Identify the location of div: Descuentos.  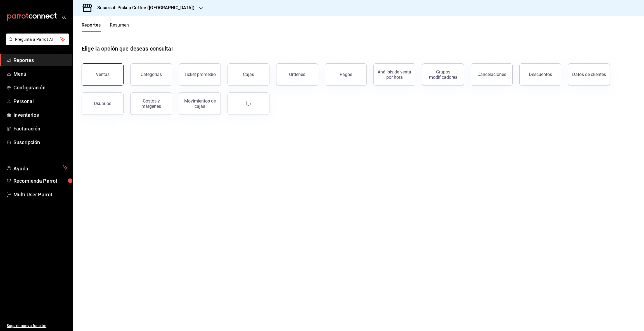
(540, 75).